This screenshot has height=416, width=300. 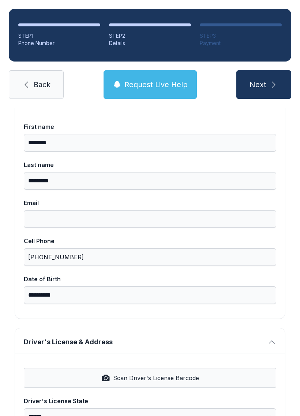 I want to click on input: First name, so click(x=150, y=143).